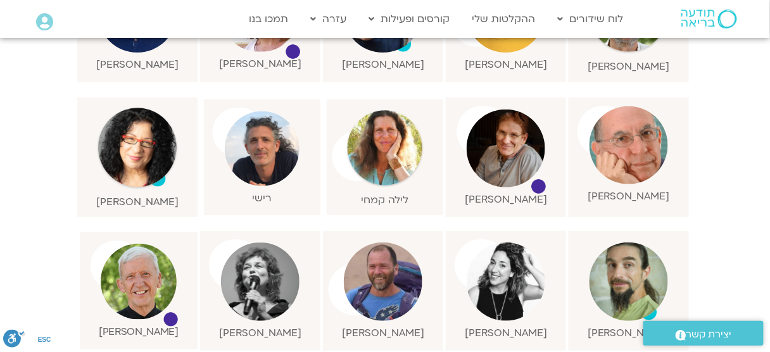 This screenshot has width=770, height=352. I want to click on img: רישי, so click(262, 149).